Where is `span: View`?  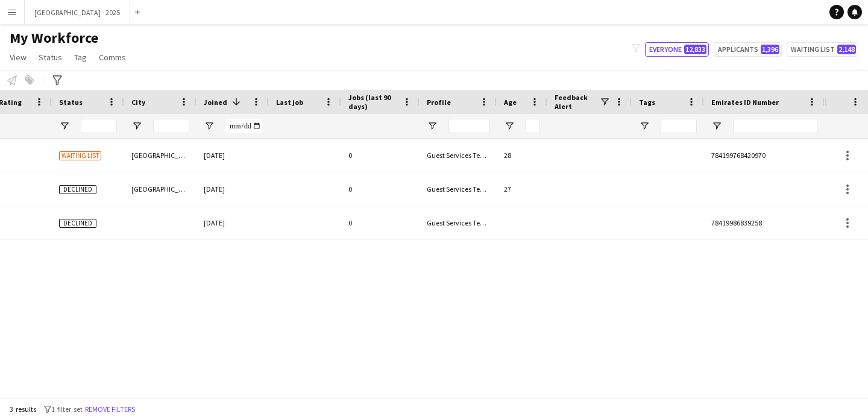
span: View is located at coordinates (18, 58).